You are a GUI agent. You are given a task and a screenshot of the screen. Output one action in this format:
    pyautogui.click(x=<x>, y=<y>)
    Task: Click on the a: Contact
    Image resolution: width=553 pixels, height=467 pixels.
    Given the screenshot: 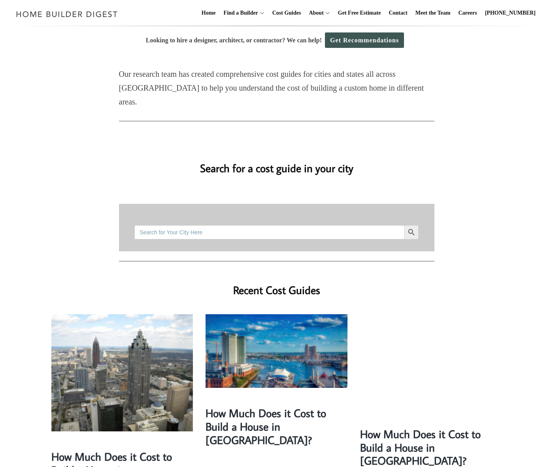 What is the action you would take?
    pyautogui.click(x=398, y=13)
    